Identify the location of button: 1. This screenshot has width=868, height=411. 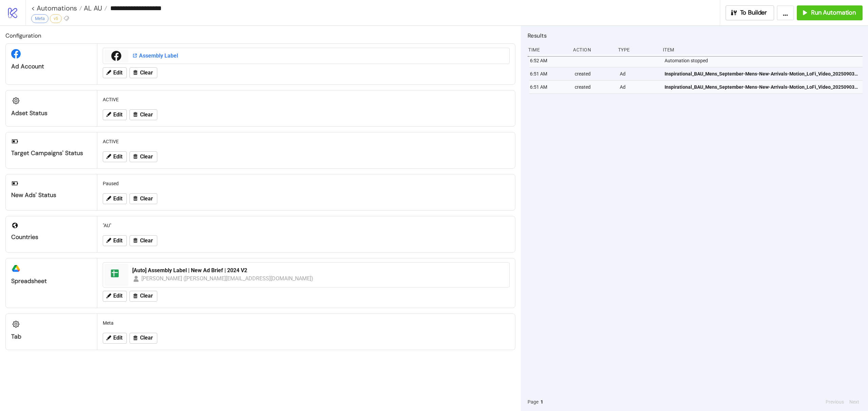
(542, 402).